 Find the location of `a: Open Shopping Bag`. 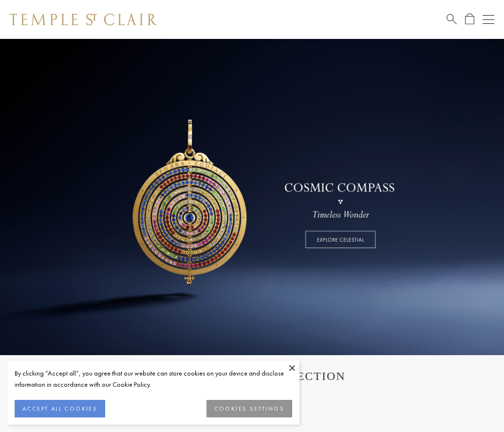

a: Open Shopping Bag is located at coordinates (470, 19).